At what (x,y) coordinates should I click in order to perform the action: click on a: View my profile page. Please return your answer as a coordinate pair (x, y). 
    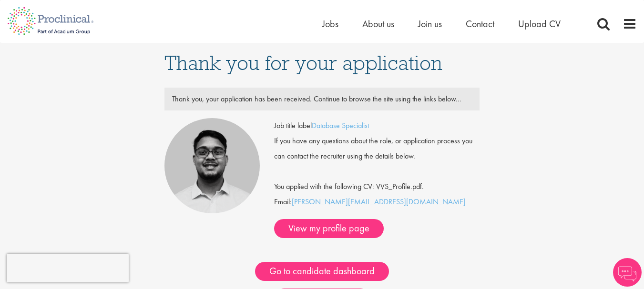
    Looking at the image, I should click on (329, 229).